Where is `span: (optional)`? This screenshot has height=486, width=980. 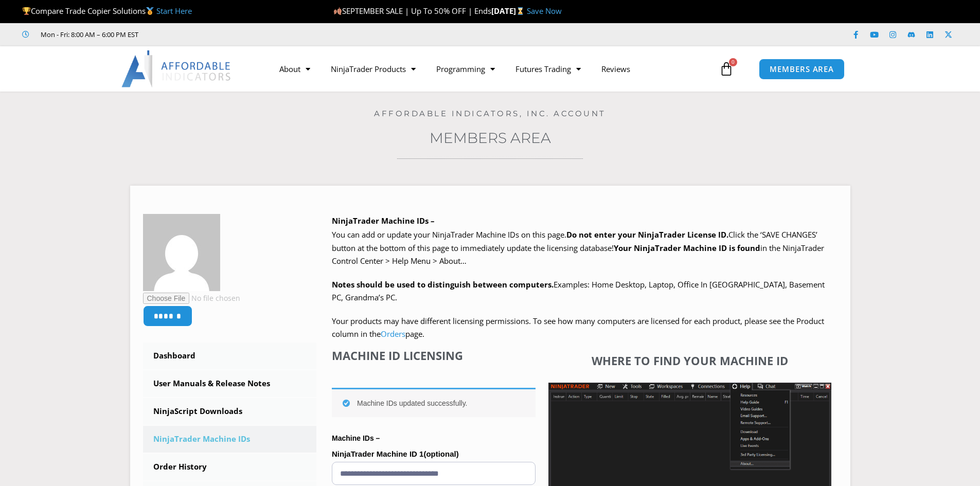 span: (optional) is located at coordinates (441, 453).